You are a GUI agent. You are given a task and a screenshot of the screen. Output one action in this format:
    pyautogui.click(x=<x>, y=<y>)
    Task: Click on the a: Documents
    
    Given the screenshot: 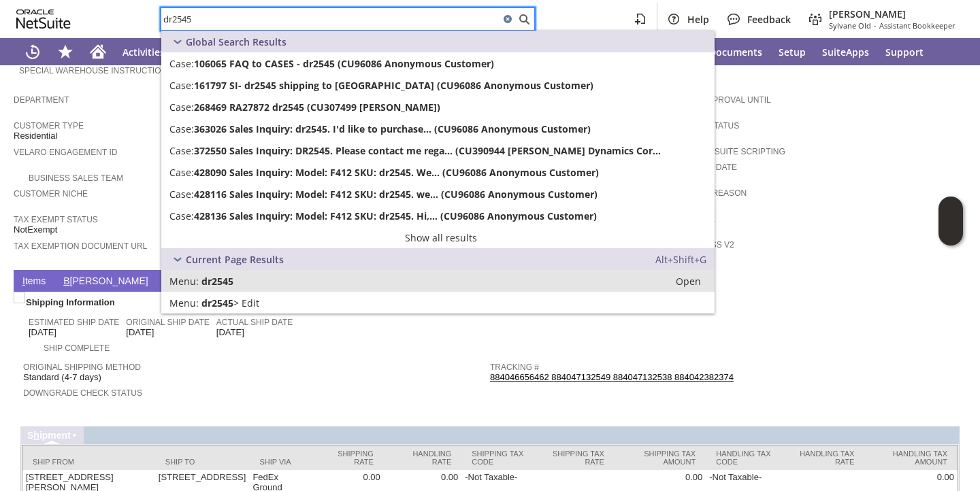 What is the action you would take?
    pyautogui.click(x=735, y=51)
    